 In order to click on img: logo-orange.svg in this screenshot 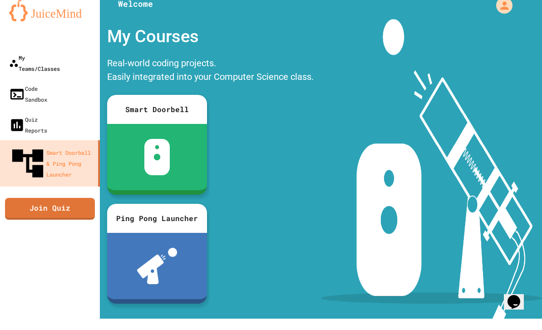, I will do `click(50, 21)`.